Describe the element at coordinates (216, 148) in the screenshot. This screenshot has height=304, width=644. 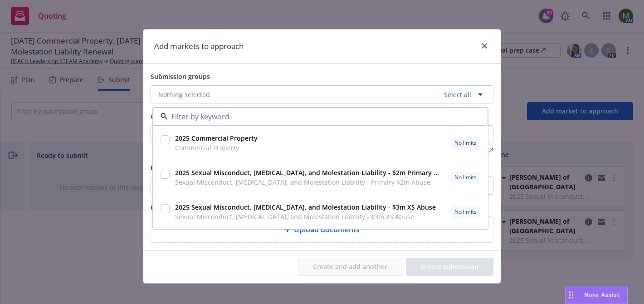
I see `span: Commercial Property` at that location.